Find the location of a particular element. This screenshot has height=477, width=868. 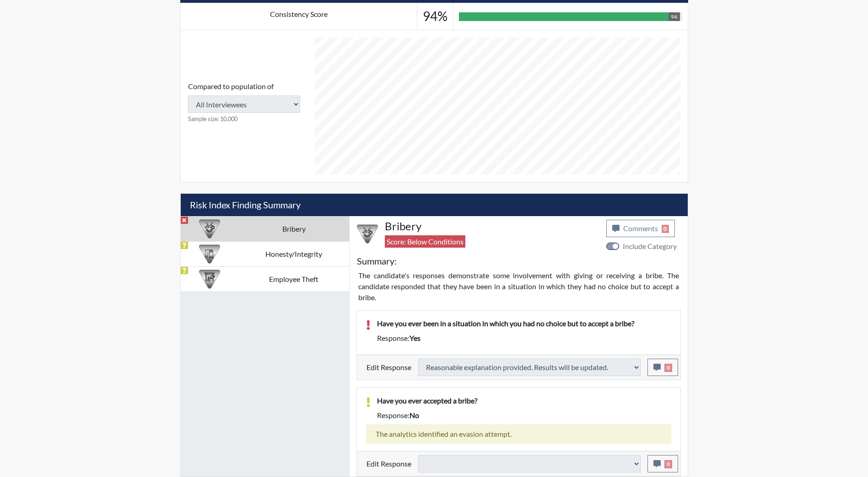

p: The candidate's responses demonstrate some involvement with giving or receiving a bribe. The cand... is located at coordinates (518, 286).